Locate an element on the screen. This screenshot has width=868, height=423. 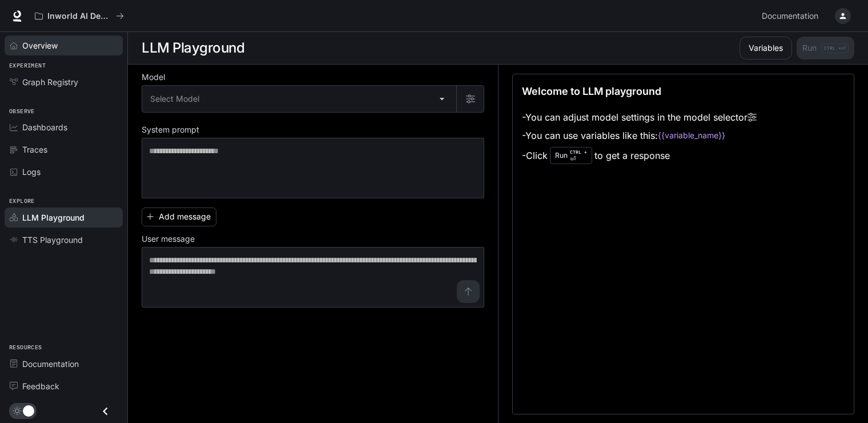
span: Graph Registry is located at coordinates (50, 82).